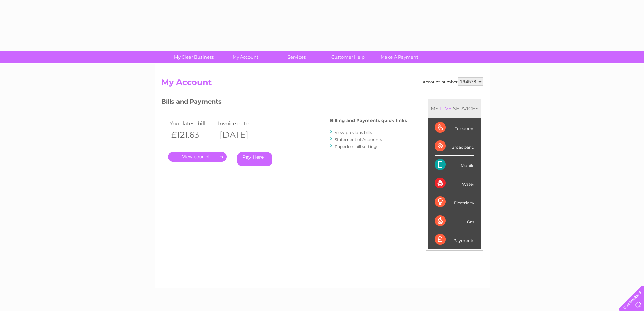  What do you see at coordinates (453, 82) in the screenshot?
I see `div: Account number` at bounding box center [453, 82].